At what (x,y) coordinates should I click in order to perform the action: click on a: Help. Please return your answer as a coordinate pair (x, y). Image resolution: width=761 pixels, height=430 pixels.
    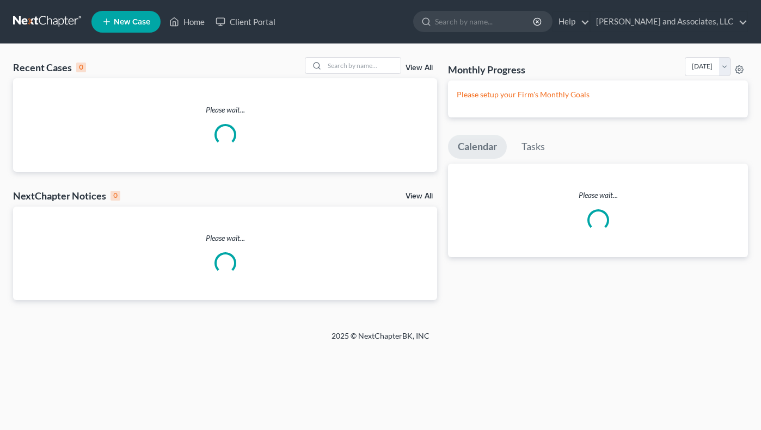
    Looking at the image, I should click on (571, 22).